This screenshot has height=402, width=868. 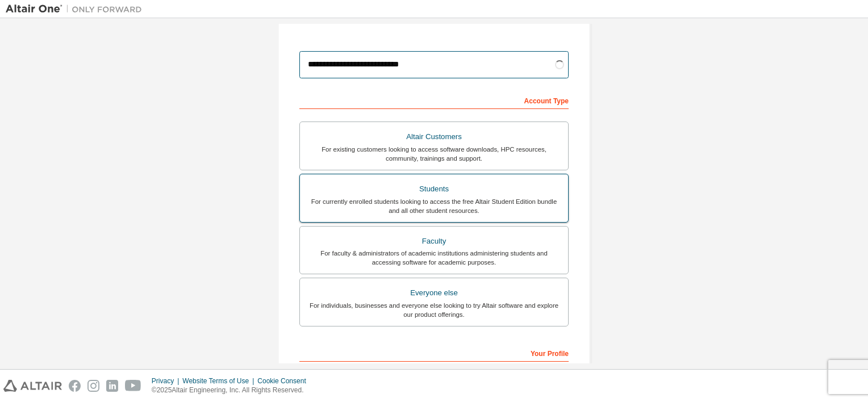 I want to click on img: youtube.svg, so click(x=133, y=386).